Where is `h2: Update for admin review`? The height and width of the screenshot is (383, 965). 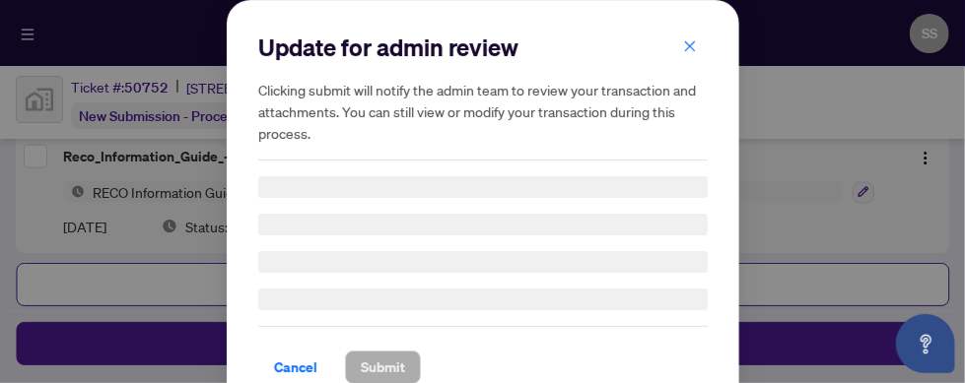 h2: Update for admin review is located at coordinates (483, 47).